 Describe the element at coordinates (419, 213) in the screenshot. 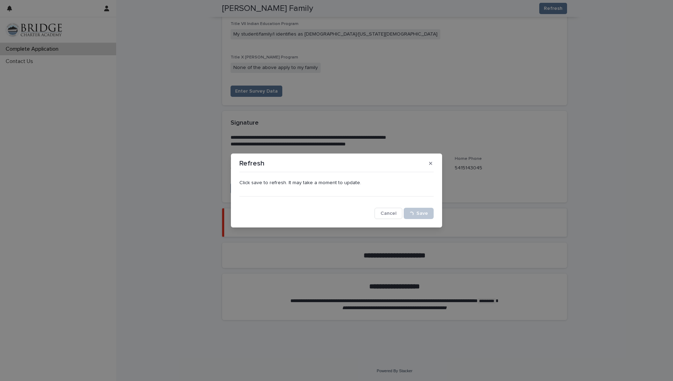

I see `button: Save` at that location.